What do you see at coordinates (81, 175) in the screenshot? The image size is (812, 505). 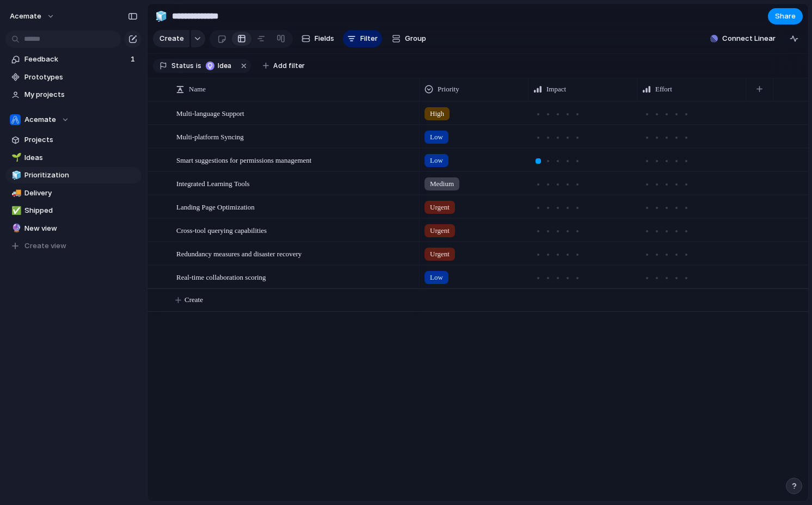 I see `span: Prioritization` at bounding box center [81, 175].